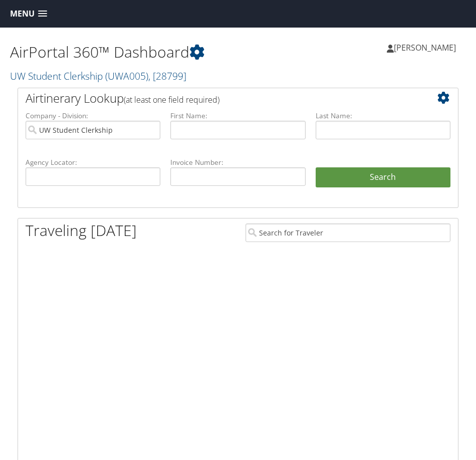 The height and width of the screenshot is (460, 476). I want to click on label: Invoice Number:, so click(238, 162).